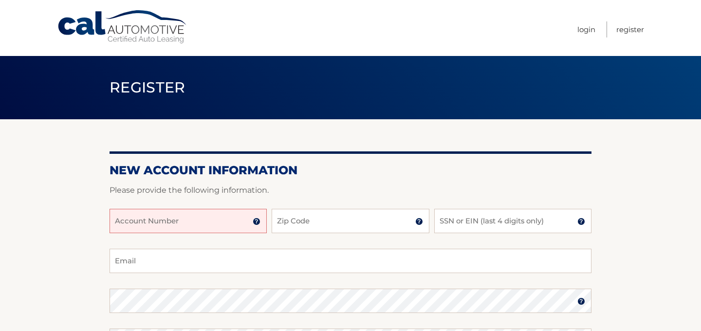  I want to click on a: Cal Automotive, so click(123, 27).